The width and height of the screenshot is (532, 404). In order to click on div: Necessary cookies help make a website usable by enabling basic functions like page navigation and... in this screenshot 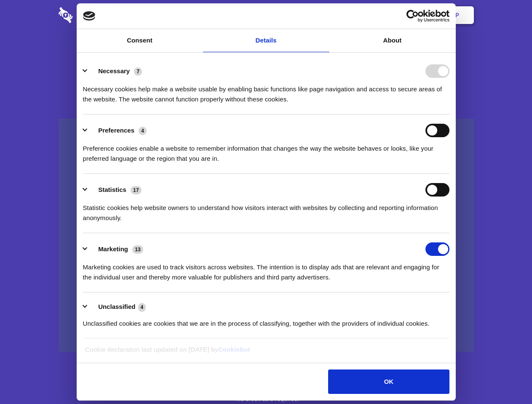, I will do `click(266, 91)`.